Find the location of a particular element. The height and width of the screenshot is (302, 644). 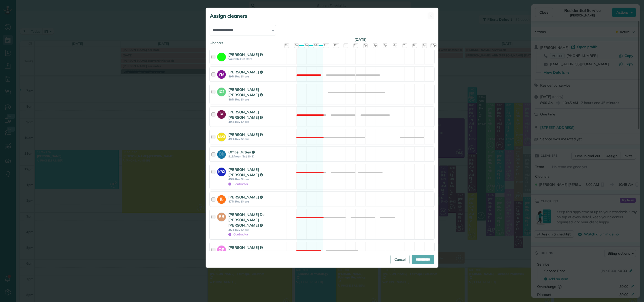

strong: KM3 is located at coordinates (222, 136).